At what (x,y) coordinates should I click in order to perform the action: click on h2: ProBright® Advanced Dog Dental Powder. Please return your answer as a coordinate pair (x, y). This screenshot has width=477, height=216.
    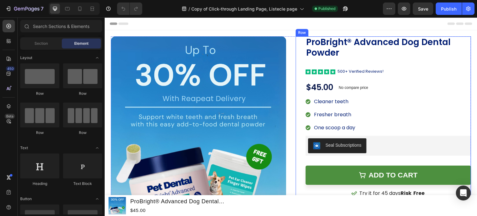
    Looking at the image, I should click on (284, 30).